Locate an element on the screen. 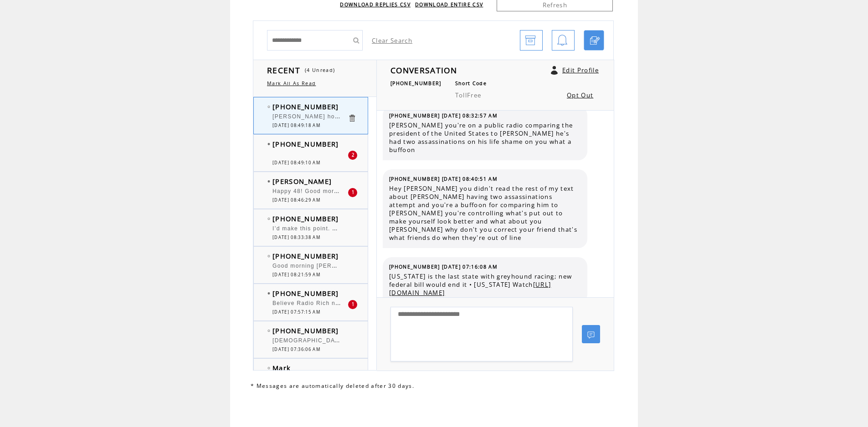 The height and width of the screenshot is (427, 868). span: Mark is located at coordinates (282, 367).